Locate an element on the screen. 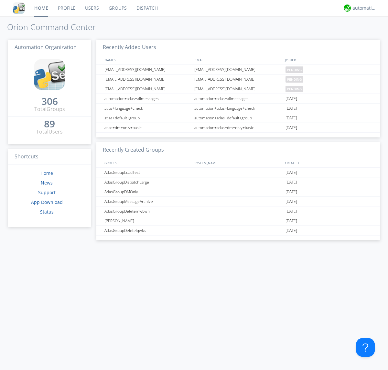 This screenshot has width=388, height=370. a: News is located at coordinates (47, 183).